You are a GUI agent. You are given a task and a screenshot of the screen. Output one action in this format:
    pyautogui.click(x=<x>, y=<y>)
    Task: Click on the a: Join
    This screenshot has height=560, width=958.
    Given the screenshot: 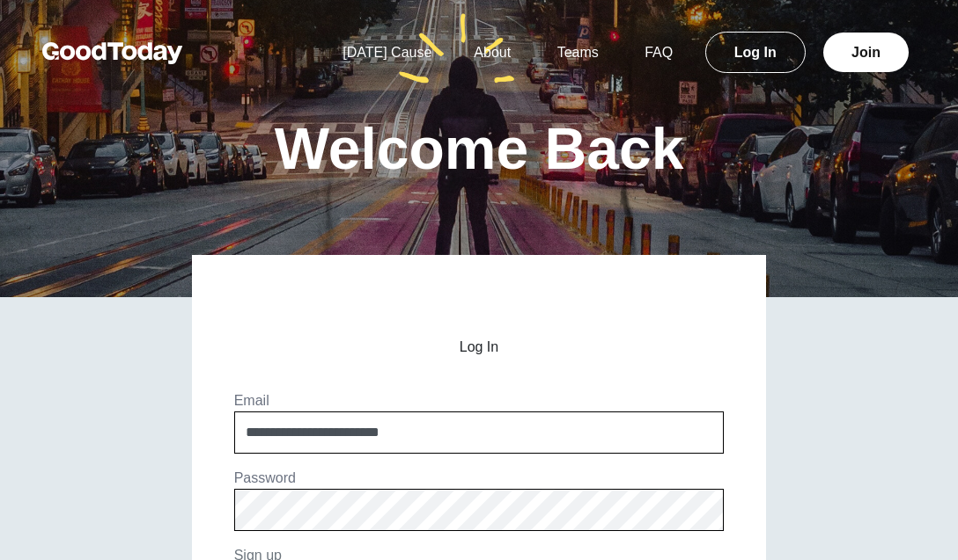 What is the action you would take?
    pyautogui.click(x=865, y=52)
    